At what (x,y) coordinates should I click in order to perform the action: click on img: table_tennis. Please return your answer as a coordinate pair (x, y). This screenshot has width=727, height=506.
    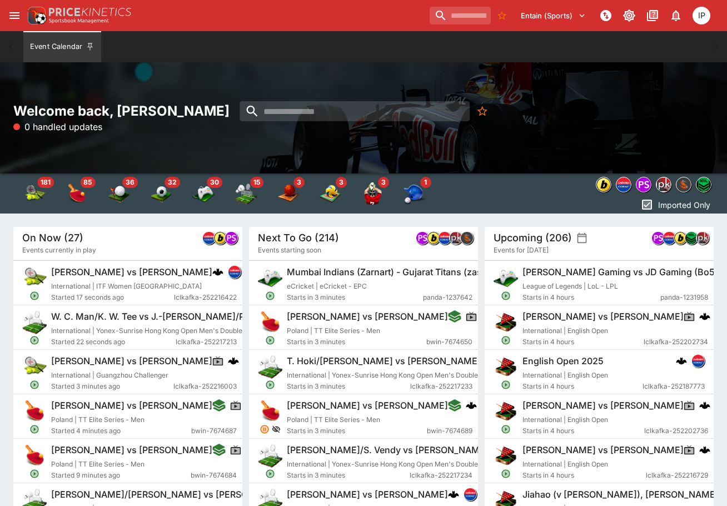
    Looking at the image, I should click on (77, 193).